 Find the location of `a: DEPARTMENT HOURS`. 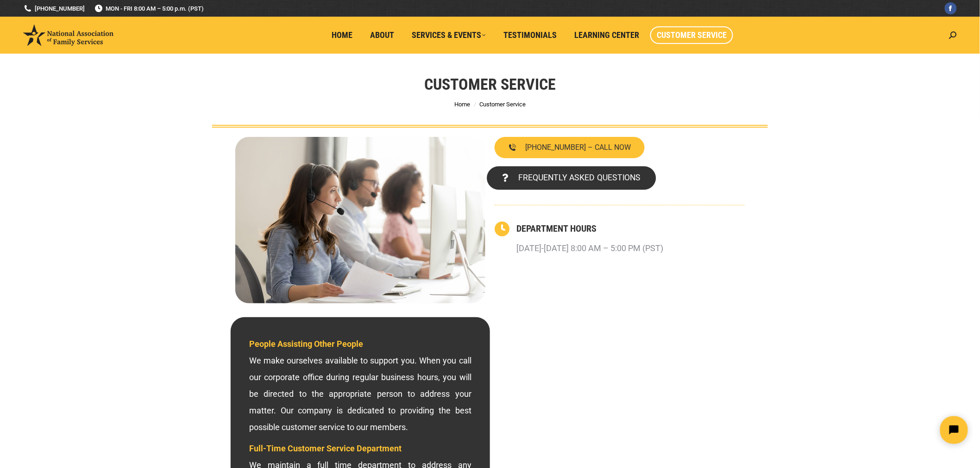

a: DEPARTMENT HOURS is located at coordinates (556, 229).